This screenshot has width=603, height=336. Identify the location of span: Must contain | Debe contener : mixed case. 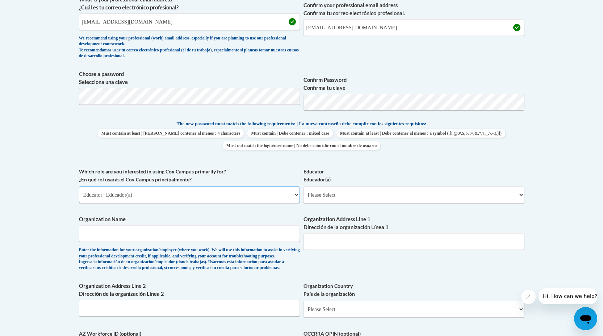
(290, 133).